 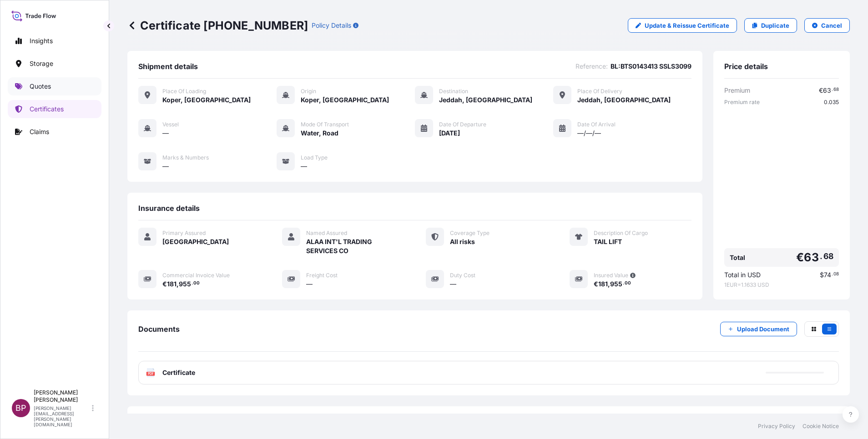 What do you see at coordinates (651, 67) in the screenshot?
I see `span: BL:BTS0143413 SSLS3099` at bounding box center [651, 67].